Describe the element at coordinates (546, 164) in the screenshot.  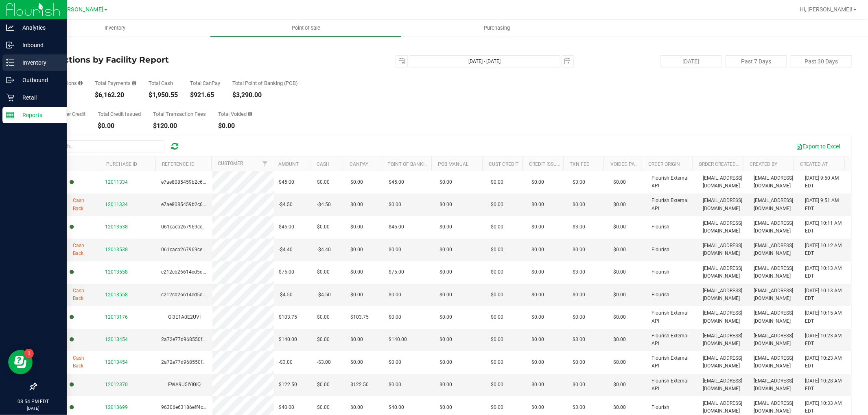
I see `a: Credit Issued` at that location.